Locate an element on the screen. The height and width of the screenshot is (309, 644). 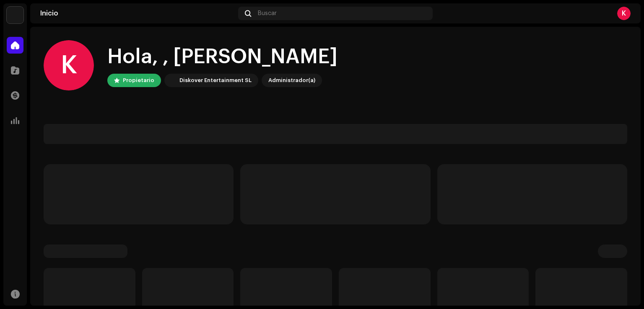
div: Diskover Entertainment SL is located at coordinates (216, 80).